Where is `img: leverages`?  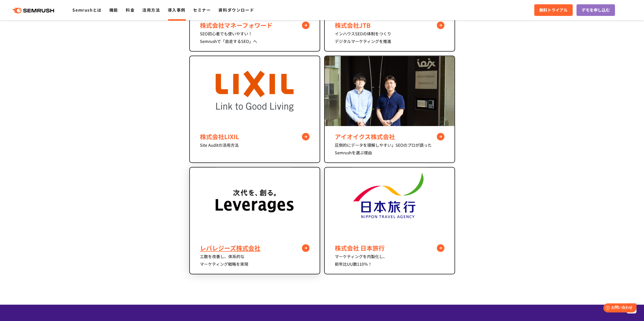 img: leverages is located at coordinates (255, 202).